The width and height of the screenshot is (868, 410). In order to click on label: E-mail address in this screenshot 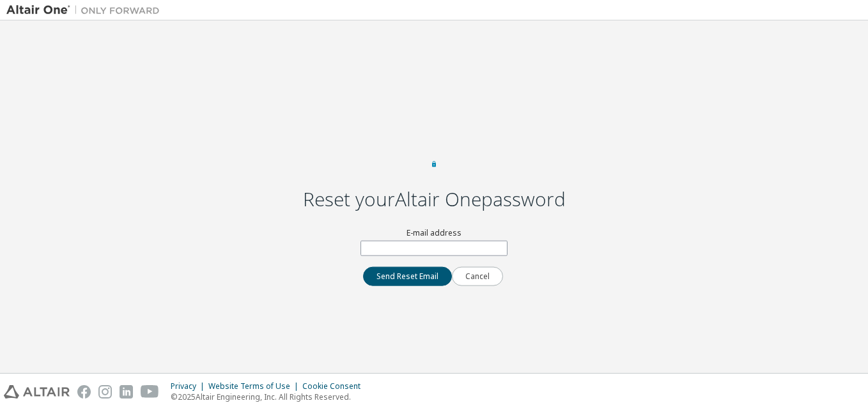, I will do `click(434, 233)`.